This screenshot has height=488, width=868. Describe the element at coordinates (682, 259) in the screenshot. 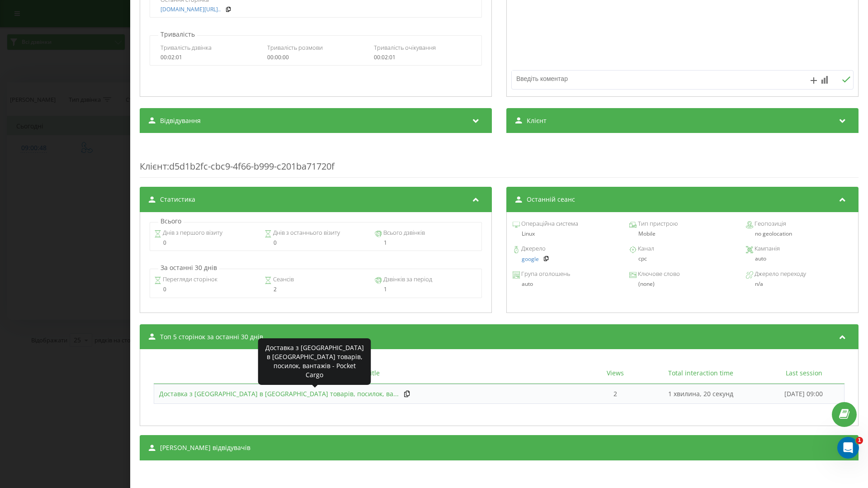

I see `div: cpc` at that location.